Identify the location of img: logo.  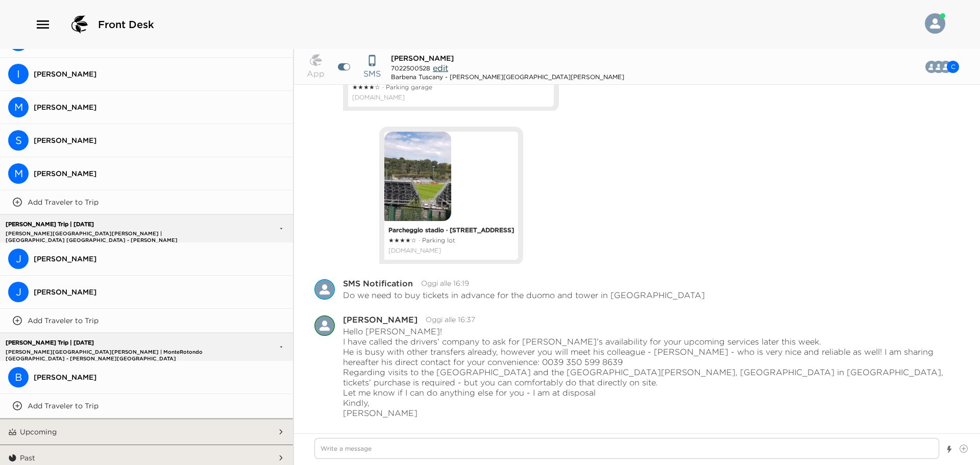
(80, 24).